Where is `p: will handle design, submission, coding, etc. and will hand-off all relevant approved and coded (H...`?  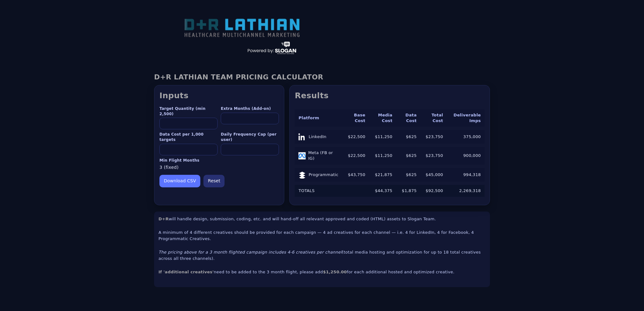
p: will handle design, submission, coding, etc. and will hand-off all relevant approved and coded (H... is located at coordinates (322, 219).